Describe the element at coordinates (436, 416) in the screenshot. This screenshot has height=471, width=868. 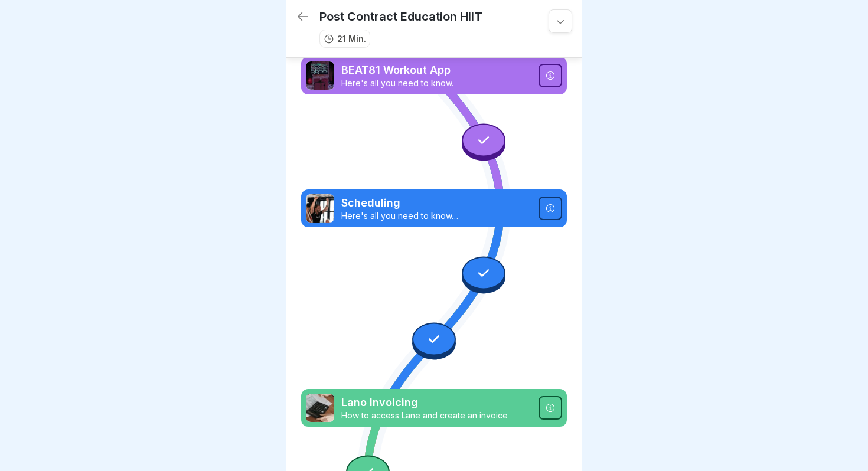
I see `p: How to access Lane and create an invoice` at that location.